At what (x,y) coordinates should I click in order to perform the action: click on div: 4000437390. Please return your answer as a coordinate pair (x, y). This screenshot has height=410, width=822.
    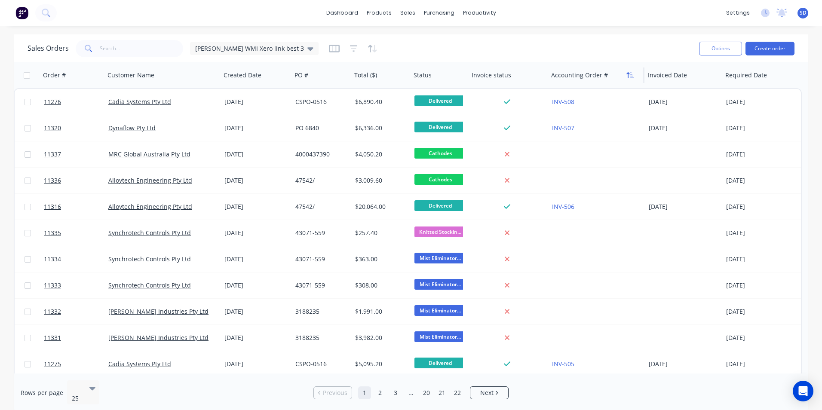
    Looking at the image, I should click on (320, 154).